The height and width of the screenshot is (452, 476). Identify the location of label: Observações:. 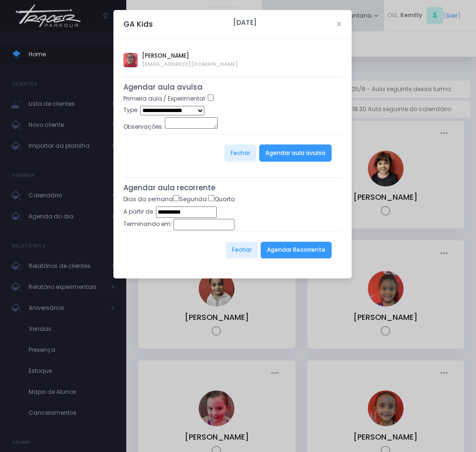
(143, 127).